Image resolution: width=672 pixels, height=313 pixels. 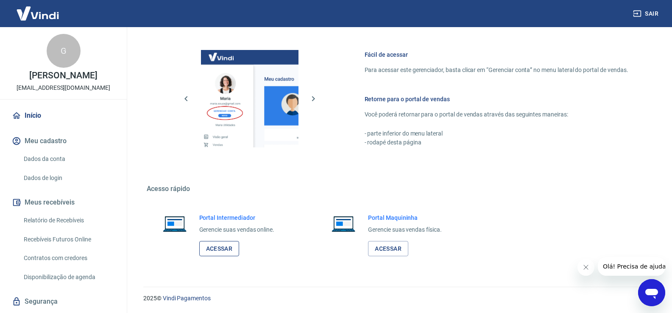 What do you see at coordinates (63, 116) in the screenshot?
I see `a: Início` at bounding box center [63, 116].